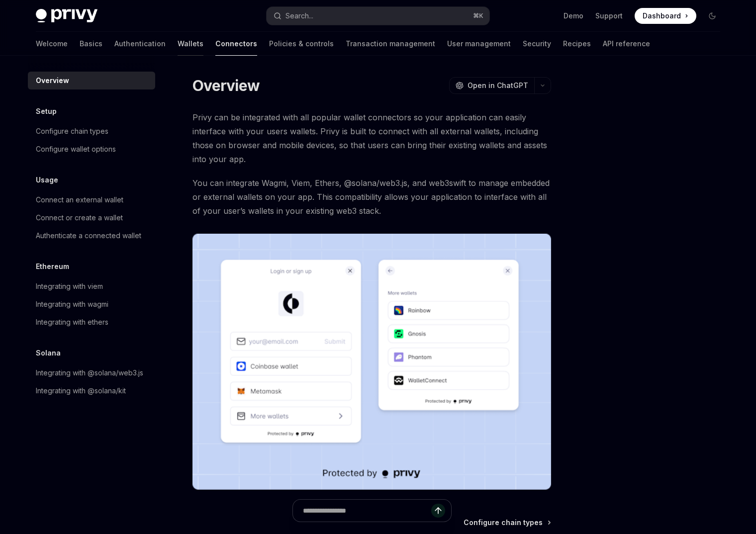  What do you see at coordinates (479, 44) in the screenshot?
I see `a: User management` at bounding box center [479, 44].